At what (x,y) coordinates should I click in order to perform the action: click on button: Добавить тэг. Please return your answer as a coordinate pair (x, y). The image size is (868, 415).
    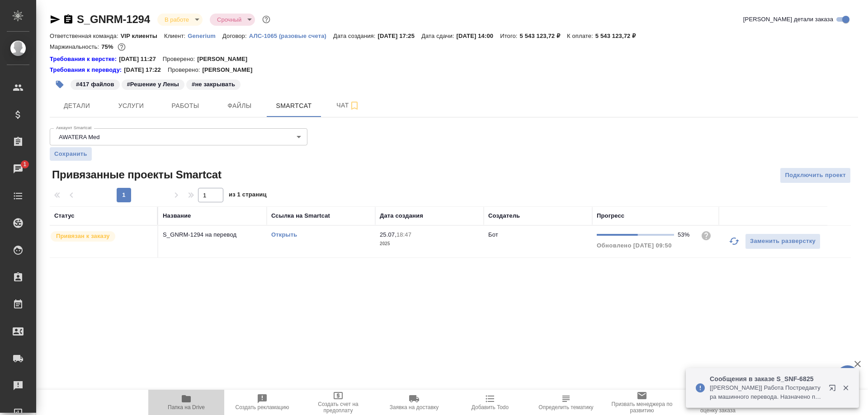
    Looking at the image, I should click on (59, 85).